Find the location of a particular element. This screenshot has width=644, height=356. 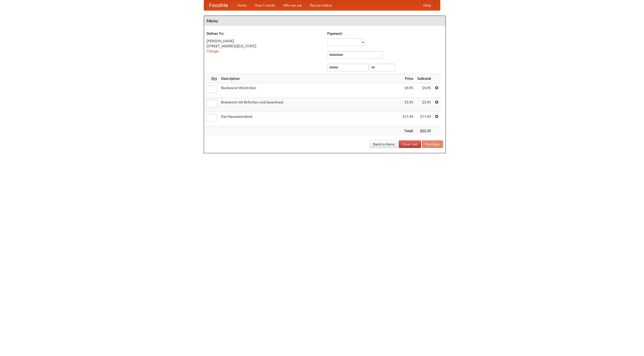

a: Recipe videos is located at coordinates (321, 5).